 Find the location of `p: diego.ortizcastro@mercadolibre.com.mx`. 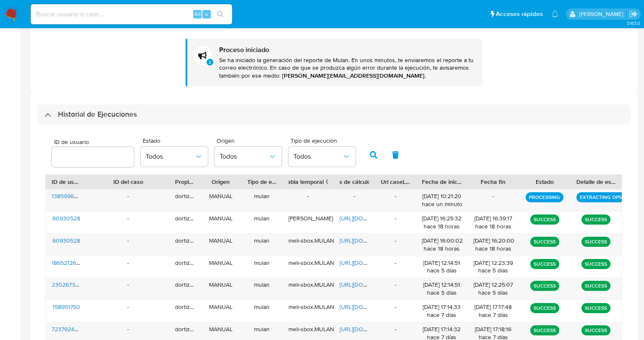

p: diego.ortizcastro@mercadolibre.com.mx is located at coordinates (602, 14).